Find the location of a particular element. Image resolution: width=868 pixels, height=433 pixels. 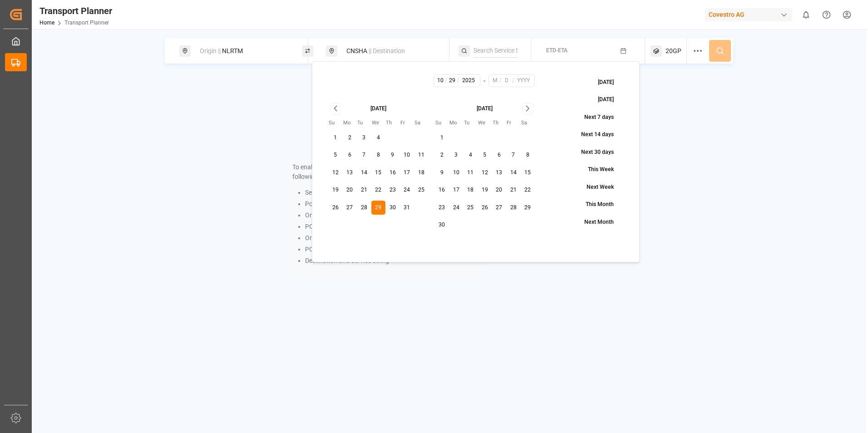

span: Origin || is located at coordinates (210, 51).